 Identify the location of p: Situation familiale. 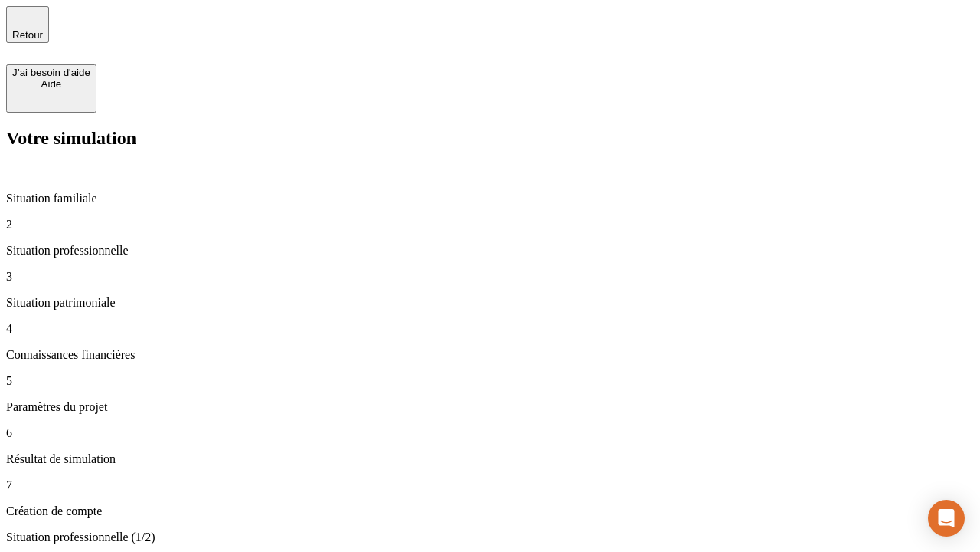
(490, 199).